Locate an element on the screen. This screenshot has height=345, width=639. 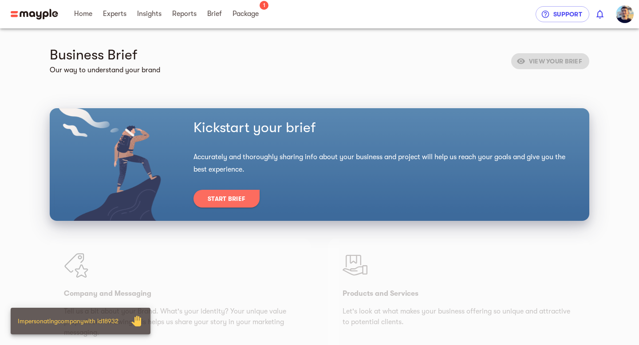
button: Start Brief is located at coordinates (226, 199).